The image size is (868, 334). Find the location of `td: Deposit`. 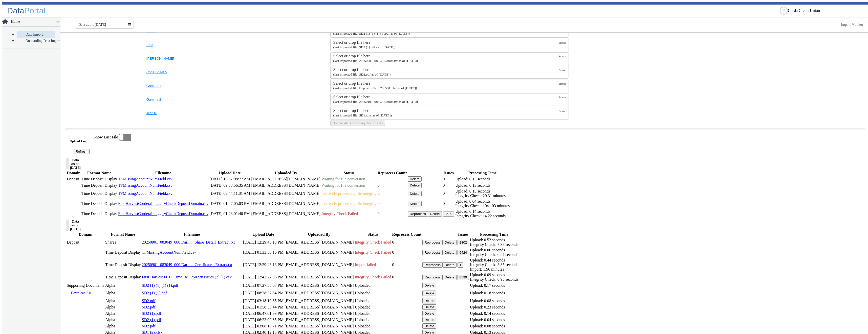

td: Deposit is located at coordinates (85, 242).